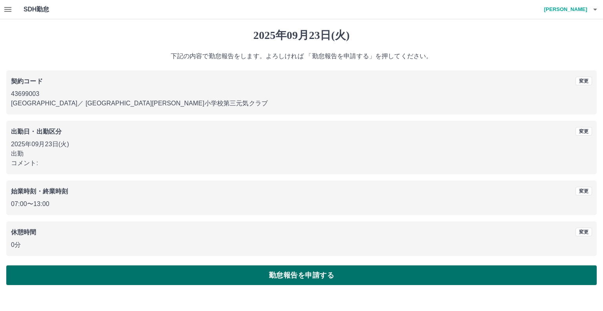 Image resolution: width=603 pixels, height=311 pixels. I want to click on b: 契約コード, so click(27, 81).